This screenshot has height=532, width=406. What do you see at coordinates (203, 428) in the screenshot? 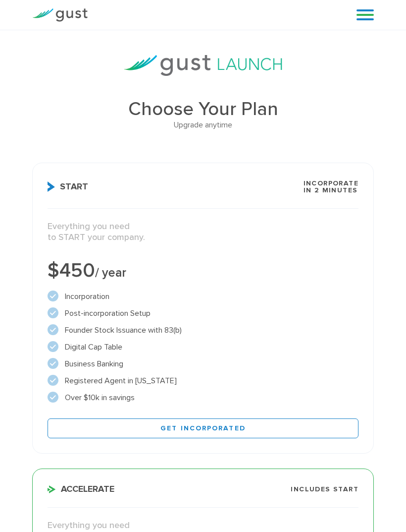
I see `a: Get Incorporated` at bounding box center [203, 428].